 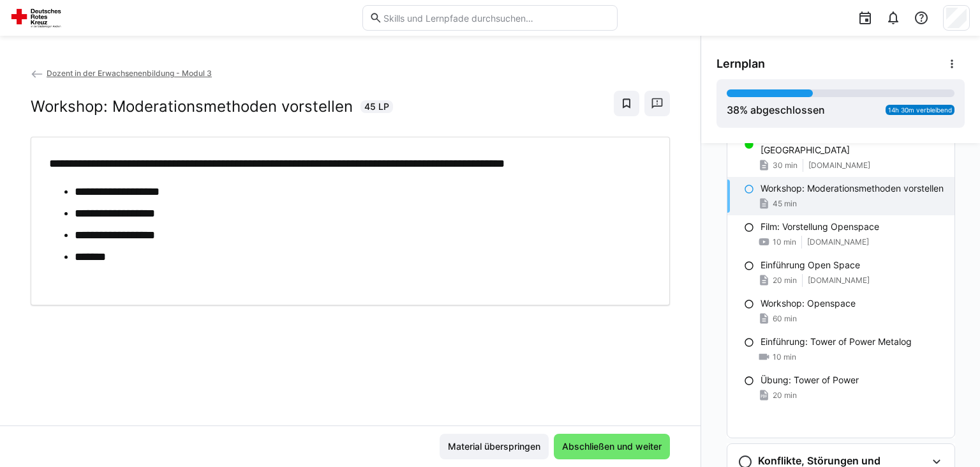 What do you see at coordinates (376, 107) in the screenshot?
I see `span: 45 LP` at bounding box center [376, 107].